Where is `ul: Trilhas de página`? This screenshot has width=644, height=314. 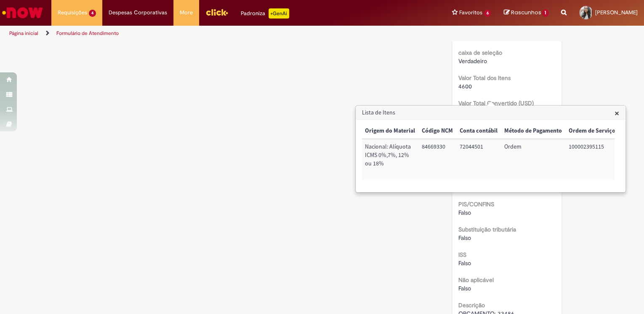 ul: Trilhas de página is located at coordinates (215, 33).